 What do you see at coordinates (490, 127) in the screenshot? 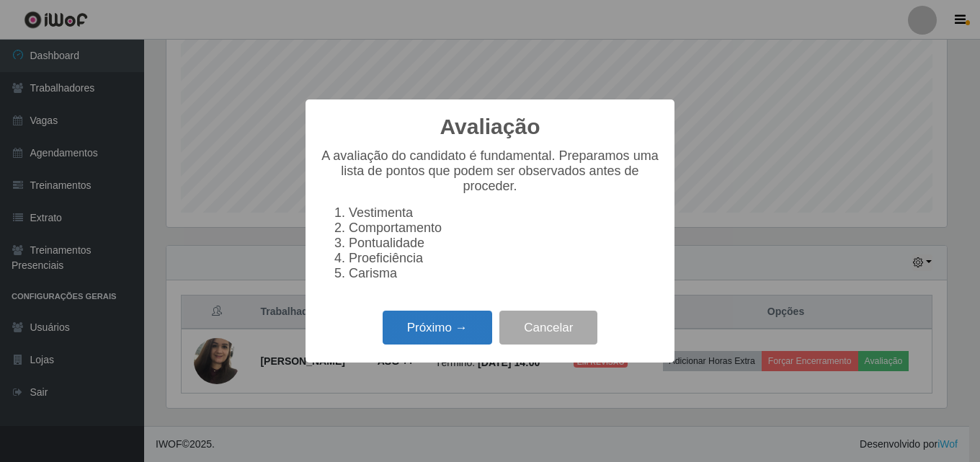
I see `h2: Avaliação` at bounding box center [490, 127].